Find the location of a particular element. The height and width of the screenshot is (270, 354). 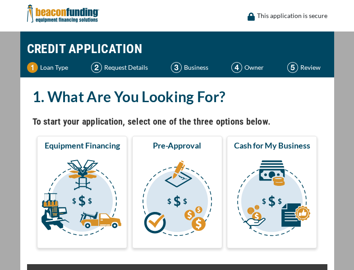

h1: CREDIT APPLICATION is located at coordinates (177, 49).